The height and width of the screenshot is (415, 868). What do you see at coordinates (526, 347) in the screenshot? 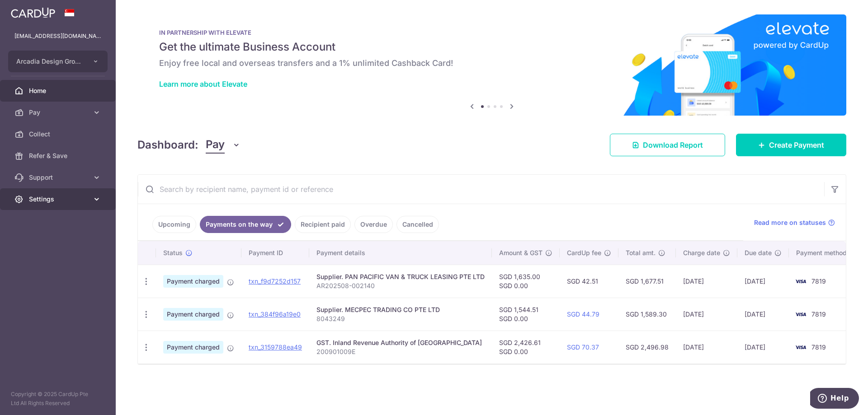
I see `td: SGD 2,426.61 SGD 0.00` at bounding box center [526, 347].